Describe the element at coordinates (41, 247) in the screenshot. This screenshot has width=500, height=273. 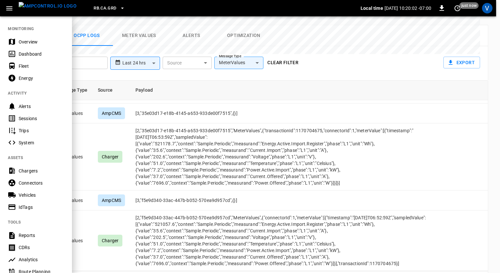
I see `div: CDRs` at that location.